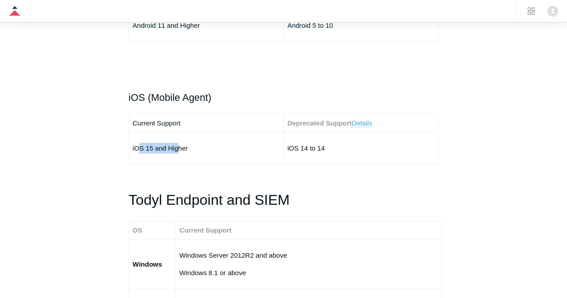 This screenshot has width=567, height=298. Describe the element at coordinates (362, 123) in the screenshot. I see `a: Details` at that location.